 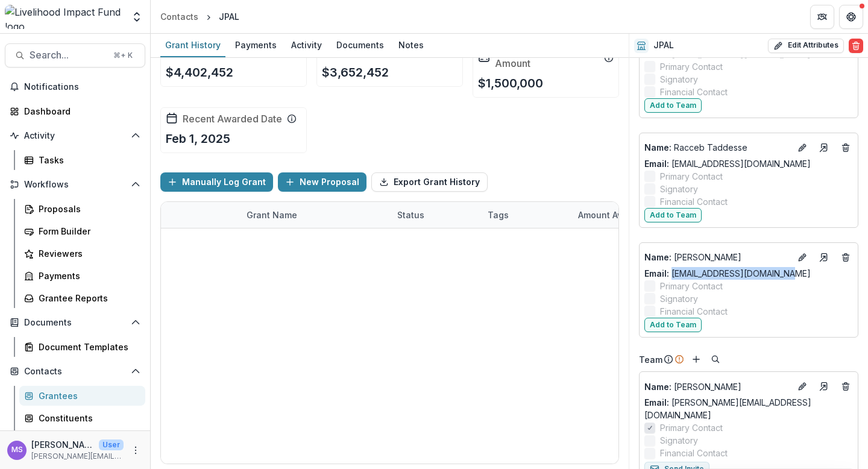 What do you see at coordinates (193, 45) in the screenshot?
I see `a: Grant History` at bounding box center [193, 45].